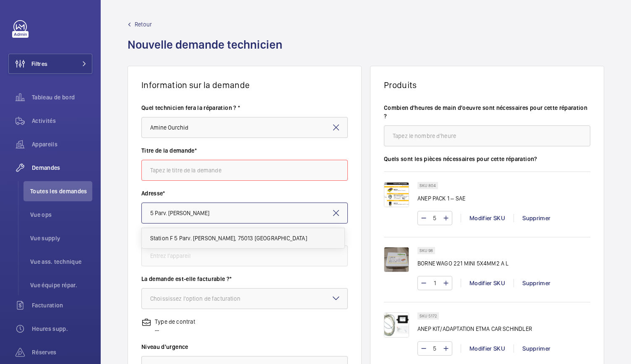 The image size is (631, 364). What do you see at coordinates (487, 112) in the screenshot?
I see `label: Combien d'heures de main d'oeuvre sont nécessaires pour cette réparation ?` at bounding box center [487, 112].